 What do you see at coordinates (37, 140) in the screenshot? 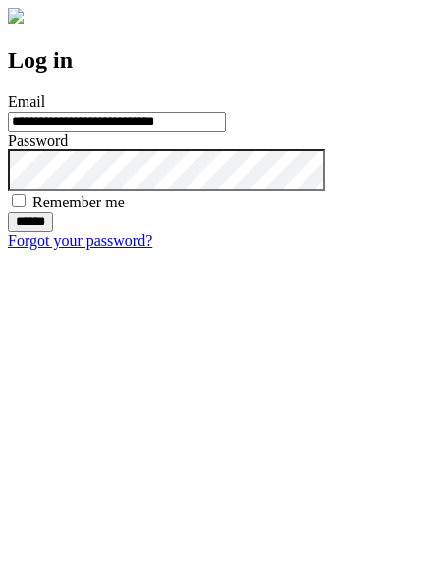
I see `label: Password` at bounding box center [37, 140].